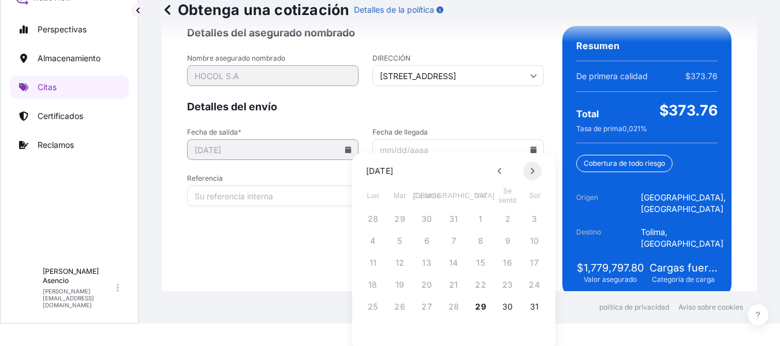  I want to click on font: DIRECCIÓN, so click(391, 58).